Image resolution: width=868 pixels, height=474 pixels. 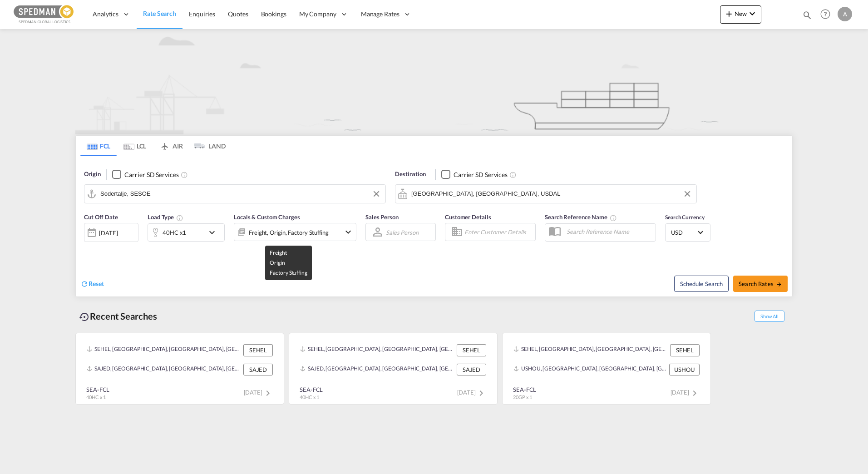 What do you see at coordinates (180, 218) in the screenshot?
I see `md-icon: Select multiple loads to view rates` at bounding box center [180, 218].